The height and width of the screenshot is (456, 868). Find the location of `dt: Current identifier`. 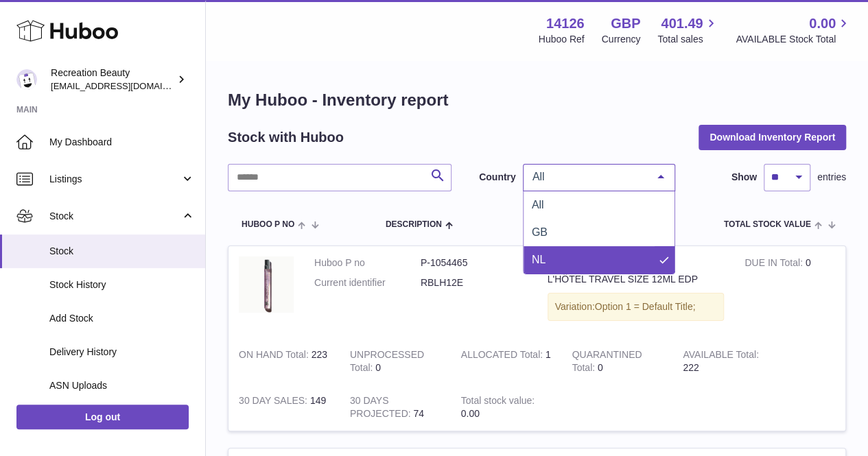

dt: Current identifier is located at coordinates (367, 282).